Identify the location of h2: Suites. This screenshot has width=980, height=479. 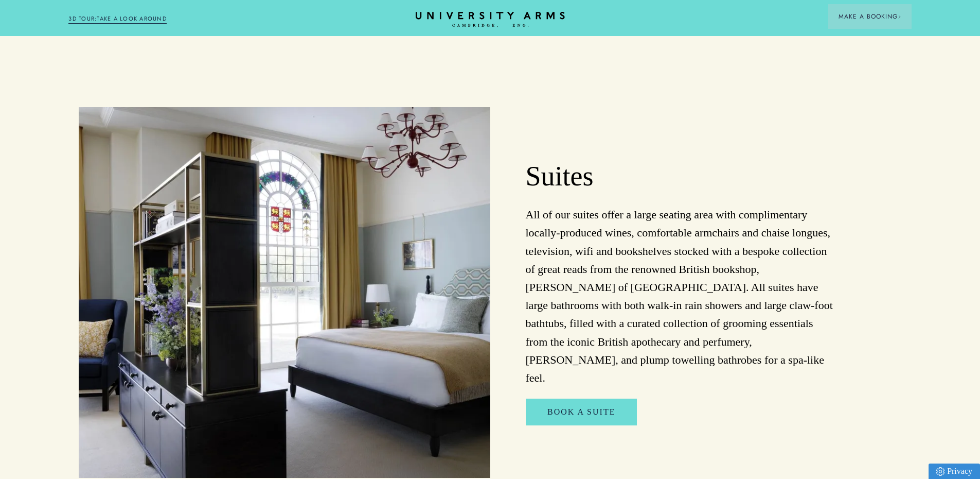
(680, 176).